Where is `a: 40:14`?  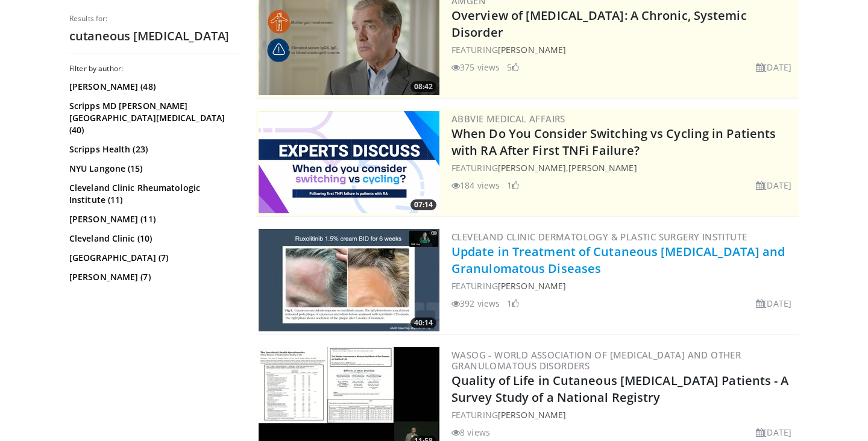
a: 40:14 is located at coordinates (349, 280).